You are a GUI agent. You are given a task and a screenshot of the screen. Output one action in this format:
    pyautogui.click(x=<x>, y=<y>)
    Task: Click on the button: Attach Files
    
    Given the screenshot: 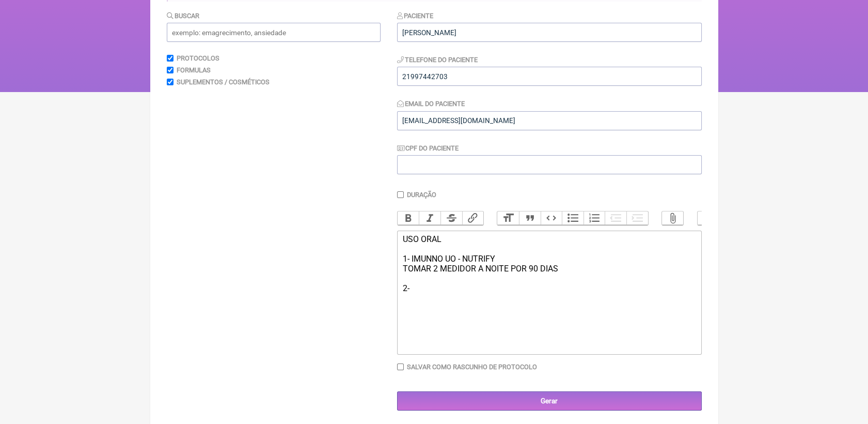 What is the action you would take?
    pyautogui.click(x=673, y=218)
    